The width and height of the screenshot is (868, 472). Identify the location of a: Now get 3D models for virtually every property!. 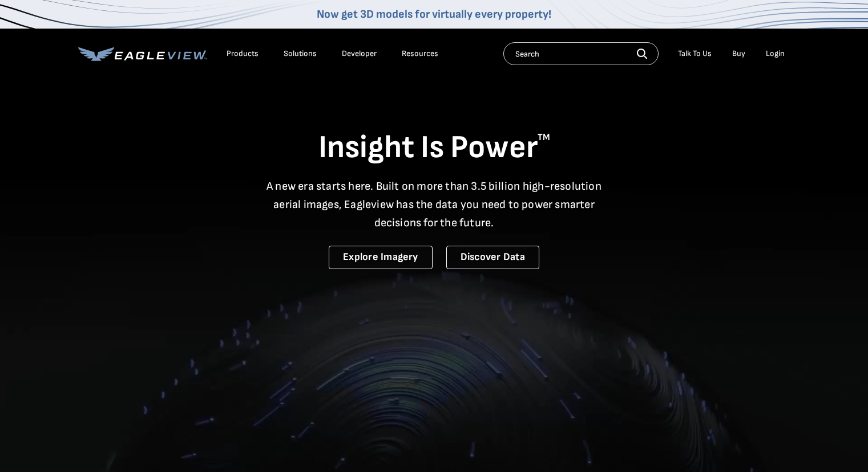
(433, 14).